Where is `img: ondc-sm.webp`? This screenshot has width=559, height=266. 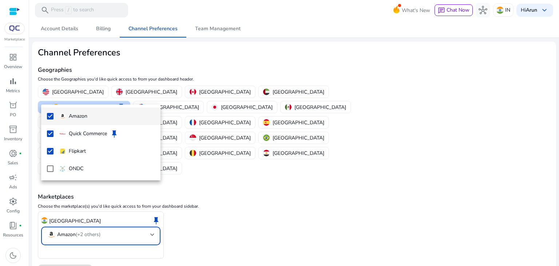 img: ondc-sm.webp is located at coordinates (63, 168).